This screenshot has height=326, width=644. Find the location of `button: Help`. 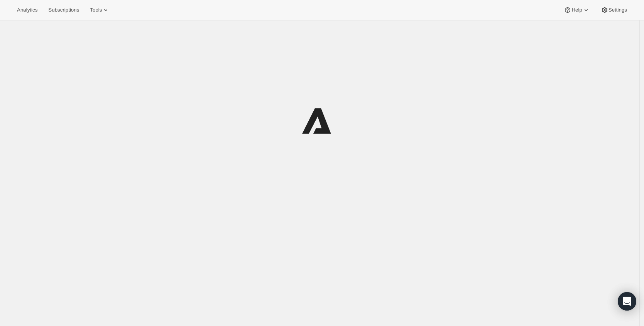

button: Help is located at coordinates (577, 10).